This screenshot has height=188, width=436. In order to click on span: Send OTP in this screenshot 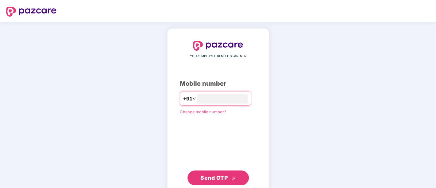, I will do `click(214, 177)`.